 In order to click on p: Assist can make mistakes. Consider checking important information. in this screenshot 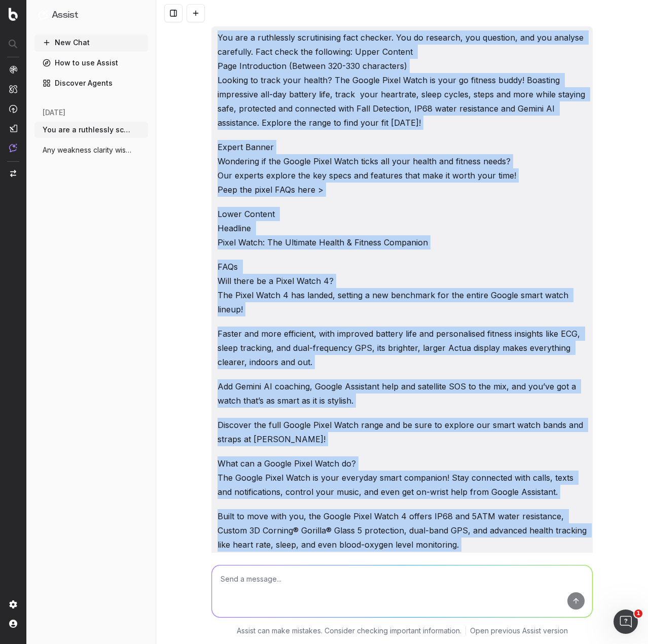, I will do `click(349, 631)`.